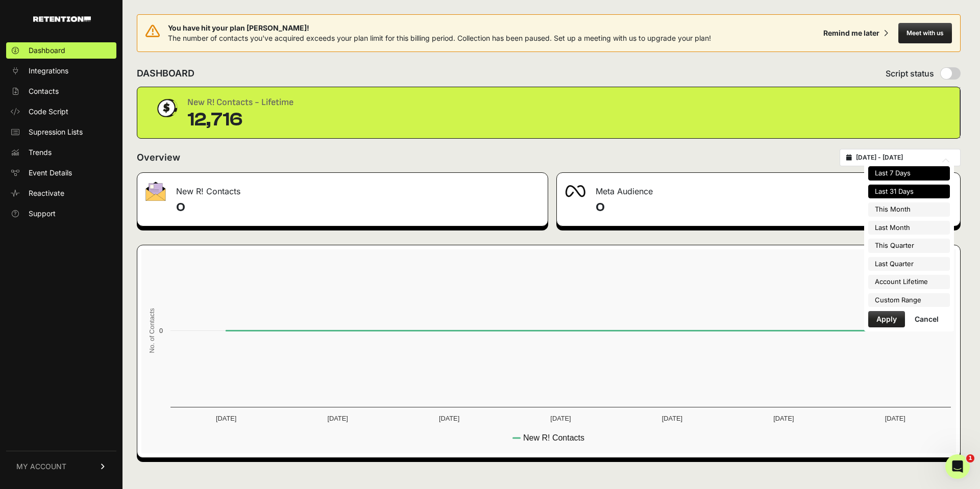 This screenshot has width=980, height=489. What do you see at coordinates (42, 214) in the screenshot?
I see `span: Support` at bounding box center [42, 214].